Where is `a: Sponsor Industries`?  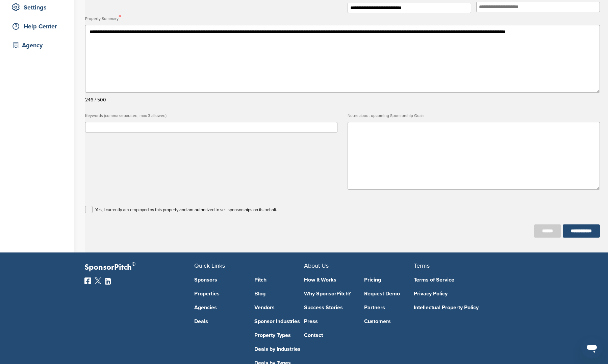
a: Sponsor Industries is located at coordinates (279, 321).